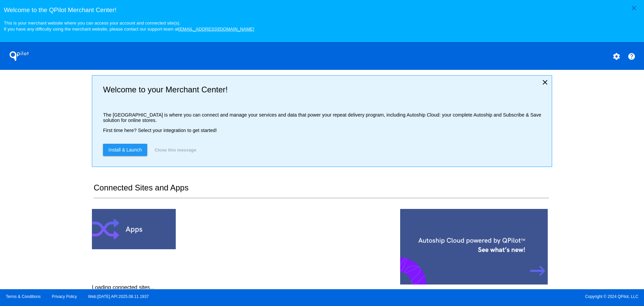 This screenshot has width=644, height=306. I want to click on mat-icon: settings, so click(616, 56).